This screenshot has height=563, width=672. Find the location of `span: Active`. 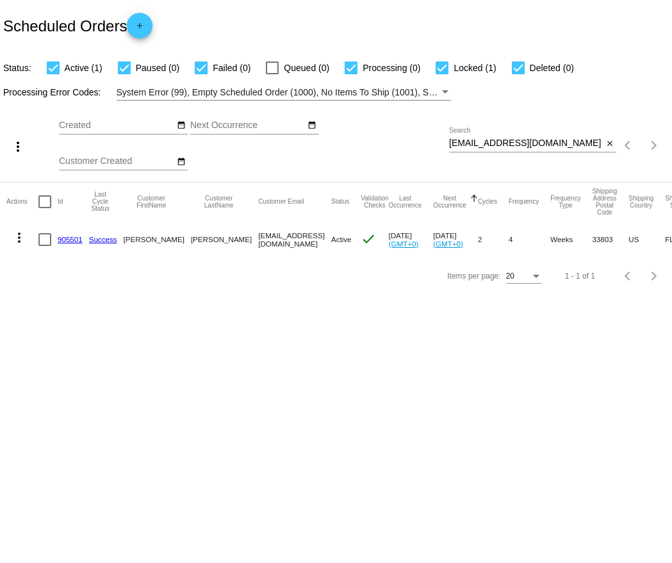

span: Active is located at coordinates (341, 239).